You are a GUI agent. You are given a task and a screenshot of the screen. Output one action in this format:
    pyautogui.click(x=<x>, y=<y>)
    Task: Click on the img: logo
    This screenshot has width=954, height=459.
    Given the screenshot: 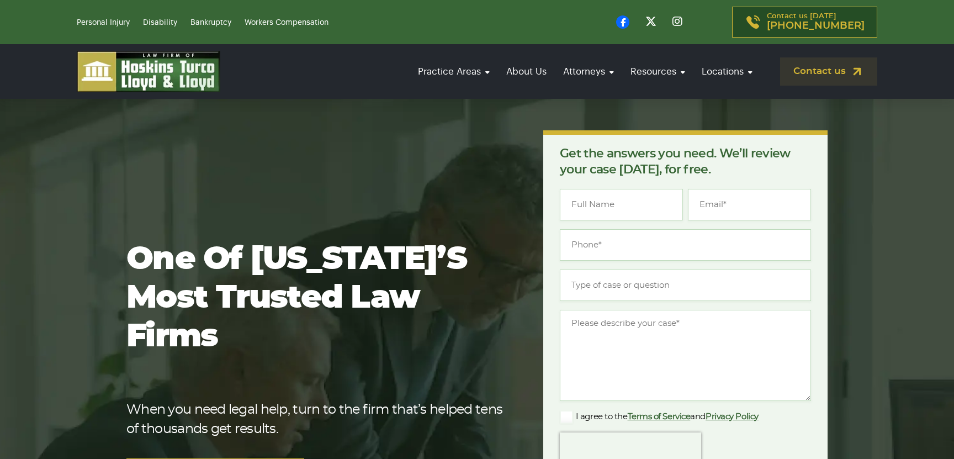 What is the action you would take?
    pyautogui.click(x=148, y=71)
    